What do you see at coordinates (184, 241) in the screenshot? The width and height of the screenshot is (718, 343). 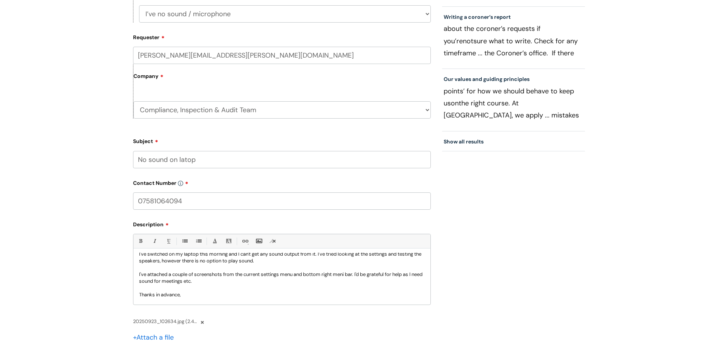 I see `a: • Unordered List (Ctrl-Shift-7)` at bounding box center [184, 241].